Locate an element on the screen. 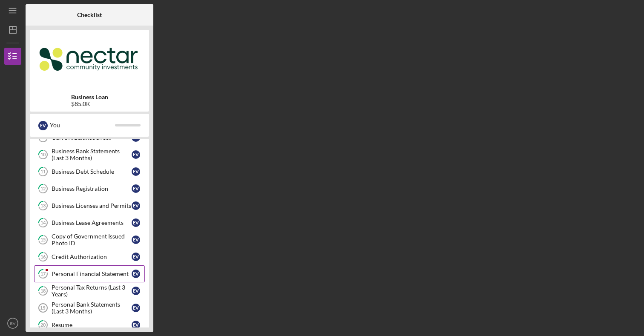 The width and height of the screenshot is (644, 336). text: EV is located at coordinates (13, 324).